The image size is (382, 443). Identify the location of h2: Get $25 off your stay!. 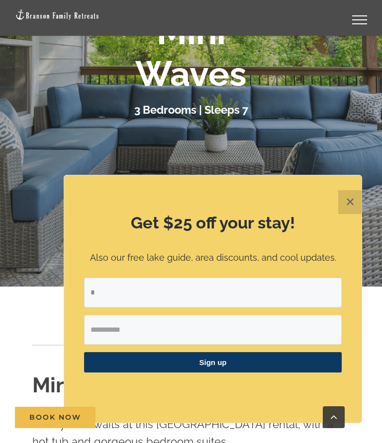
(213, 223).